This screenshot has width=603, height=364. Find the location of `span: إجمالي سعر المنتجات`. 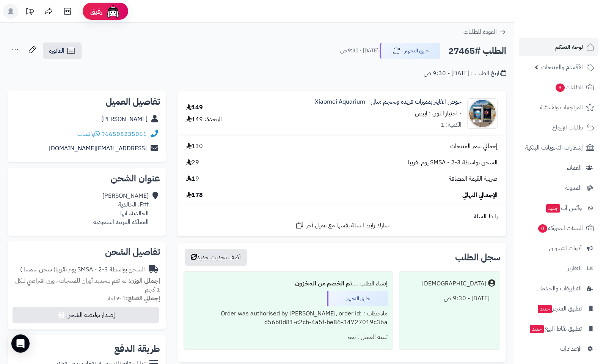

span: إجمالي سعر المنتجات is located at coordinates (474, 146).